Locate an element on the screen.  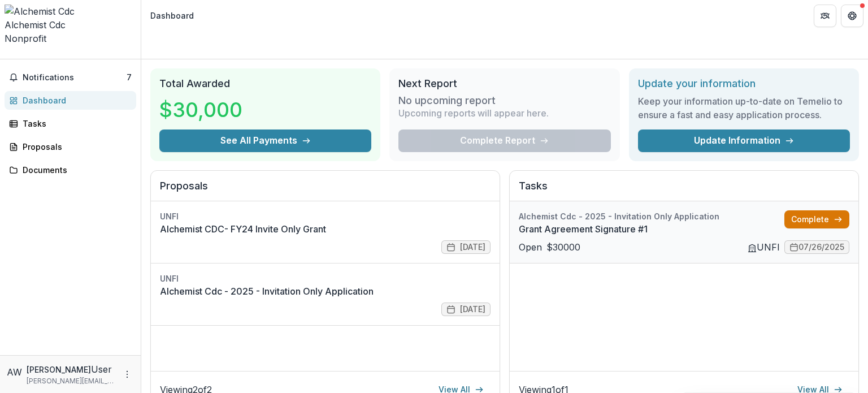
nav: breadcrumb is located at coordinates (172, 15).